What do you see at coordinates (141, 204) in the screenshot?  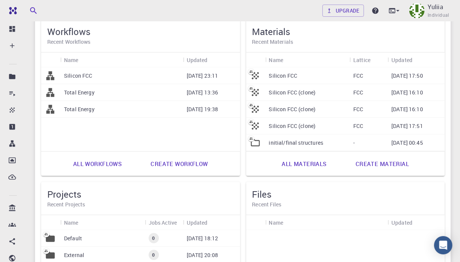 I see `h6: Recent Projects` at bounding box center [141, 204].